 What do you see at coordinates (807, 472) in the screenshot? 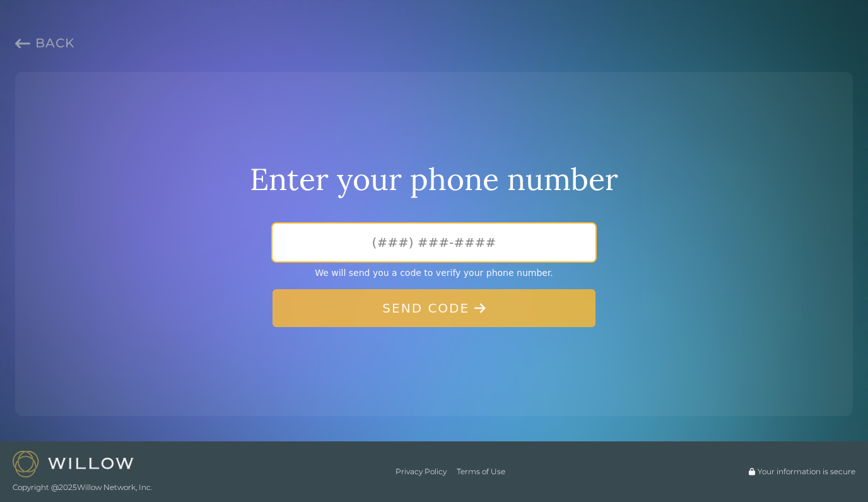
I see `span: Your information is secure` at bounding box center [807, 472].